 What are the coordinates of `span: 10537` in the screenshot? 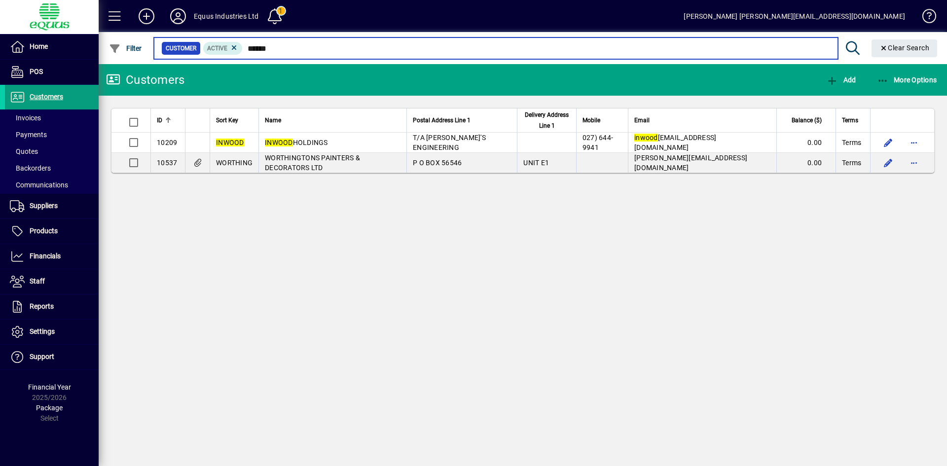 It's located at (167, 163).